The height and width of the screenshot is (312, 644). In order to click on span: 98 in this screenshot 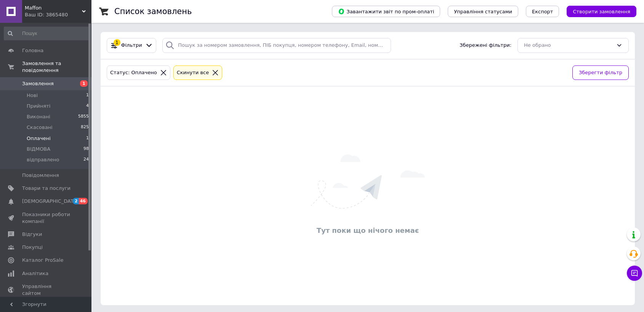, I will do `click(86, 149)`.